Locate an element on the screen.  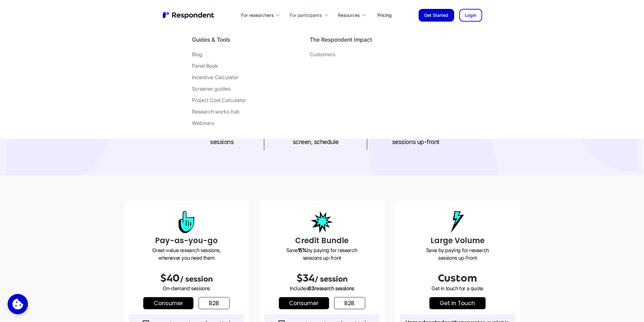
h3: Credit Bundle is located at coordinates (322, 240).